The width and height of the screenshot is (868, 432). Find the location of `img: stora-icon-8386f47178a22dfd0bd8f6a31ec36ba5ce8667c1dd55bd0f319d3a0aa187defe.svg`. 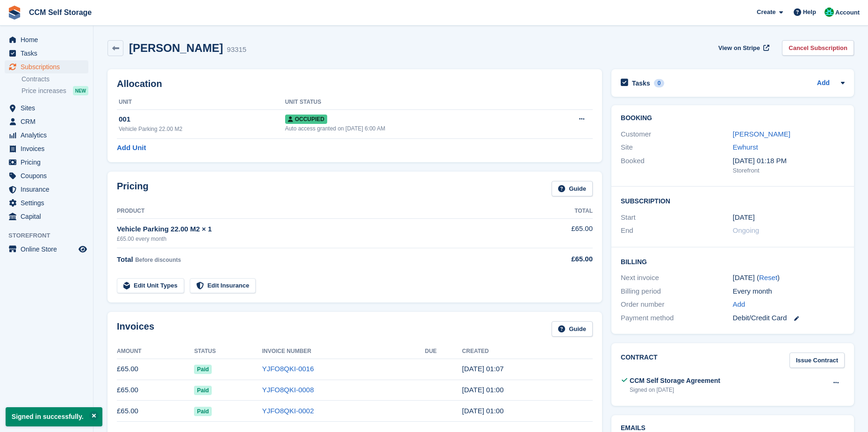

img: stora-icon-8386f47178a22dfd0bd8f6a31ec36ba5ce8667c1dd55bd0f319d3a0aa187defe.svg is located at coordinates (15, 12).